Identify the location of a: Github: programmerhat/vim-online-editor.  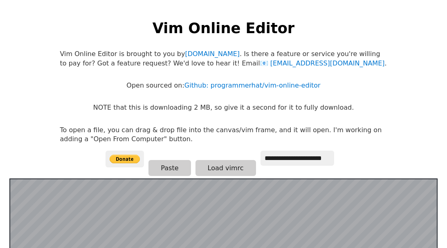
(252, 85).